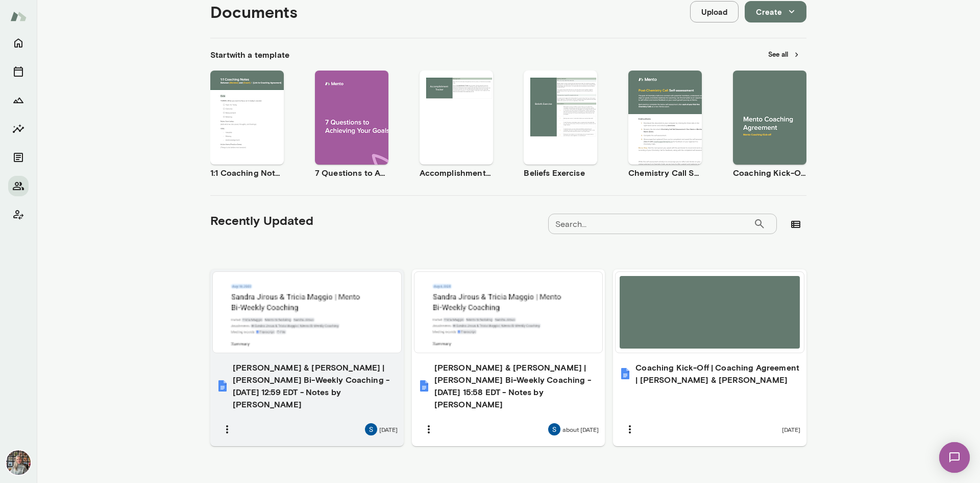  Describe the element at coordinates (776, 12) in the screenshot. I see `button: Create` at that location.